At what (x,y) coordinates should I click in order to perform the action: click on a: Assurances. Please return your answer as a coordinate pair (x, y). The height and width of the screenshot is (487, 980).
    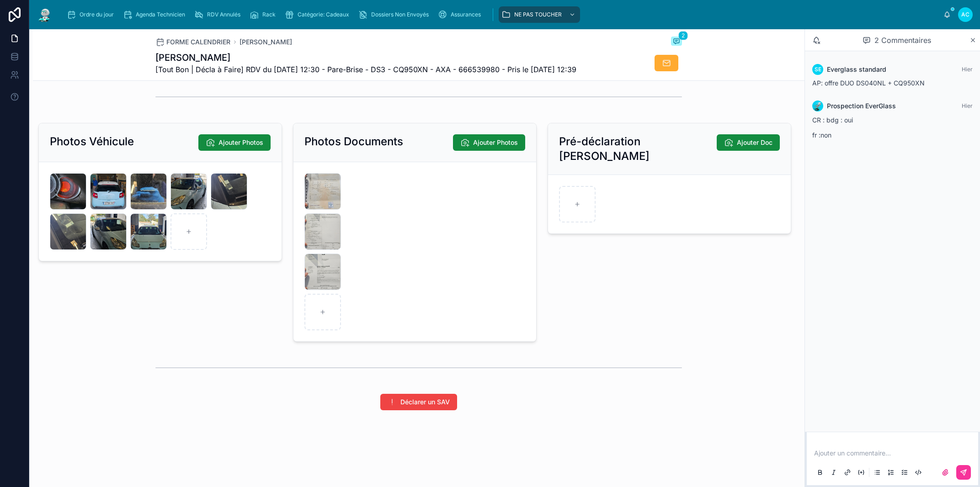
    Looking at the image, I should click on (461, 14).